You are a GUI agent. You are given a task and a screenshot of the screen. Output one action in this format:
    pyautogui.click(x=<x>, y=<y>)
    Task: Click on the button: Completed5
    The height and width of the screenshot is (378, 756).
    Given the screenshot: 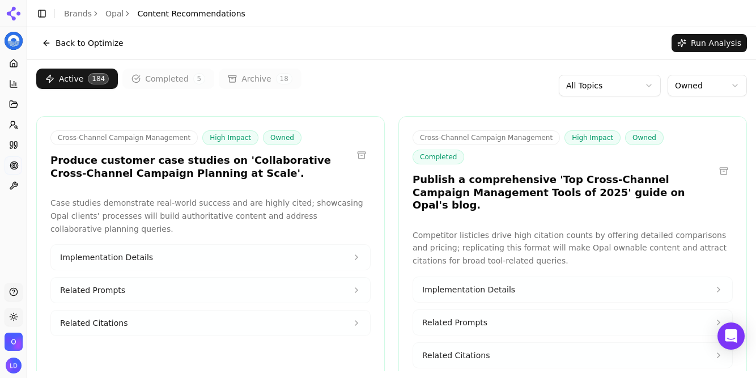 What is the action you would take?
    pyautogui.click(x=168, y=79)
    